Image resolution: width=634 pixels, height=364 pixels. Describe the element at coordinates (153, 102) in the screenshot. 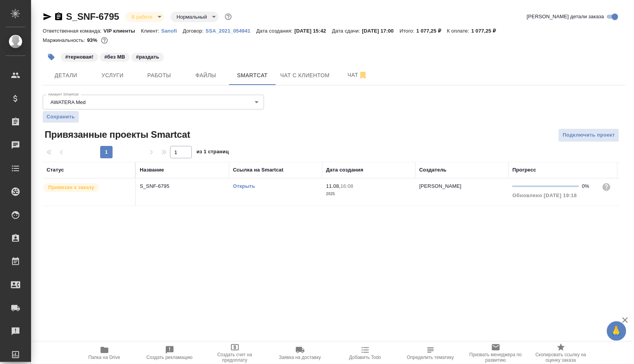

I see `div: AWATERA Med` at that location.